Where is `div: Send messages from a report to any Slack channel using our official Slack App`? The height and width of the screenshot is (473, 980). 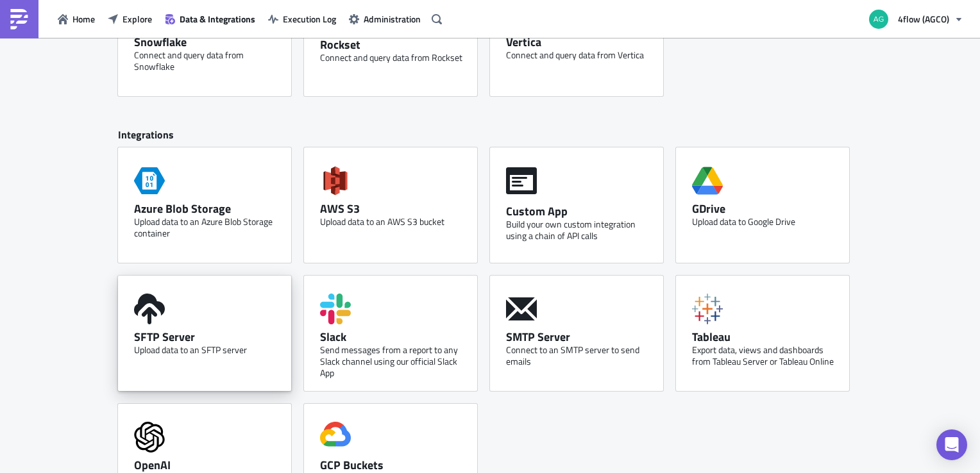
div: Send messages from a report to any Slack channel using our official Slack App is located at coordinates (394, 362).